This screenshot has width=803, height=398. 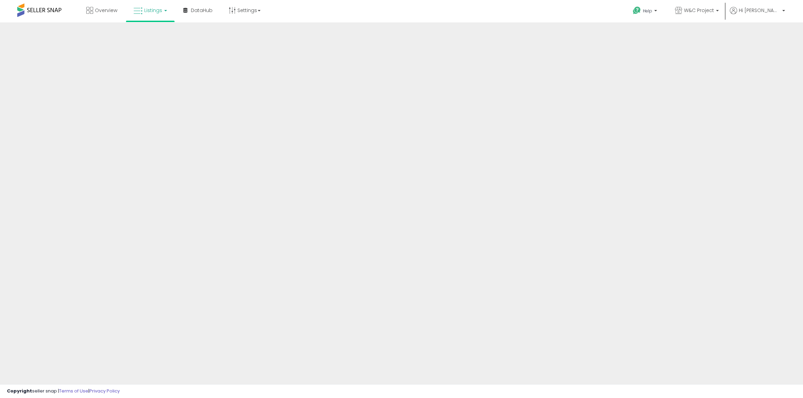 I want to click on span: Overview, so click(x=106, y=10).